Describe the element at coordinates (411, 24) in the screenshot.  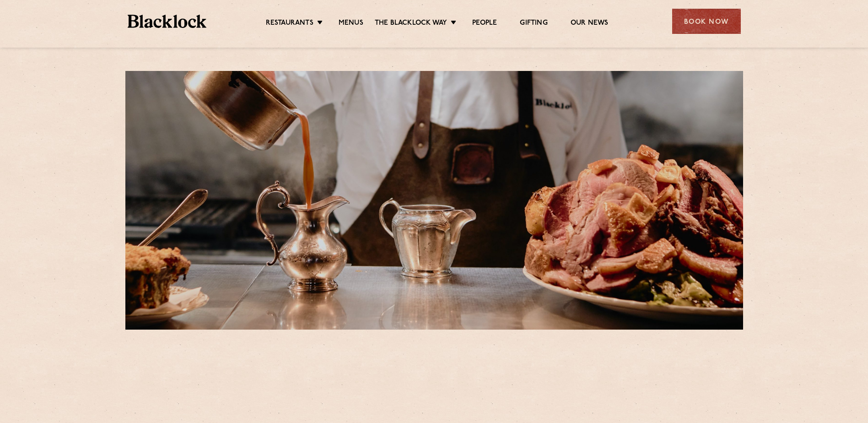
I see `a: The Blacklock Way` at that location.